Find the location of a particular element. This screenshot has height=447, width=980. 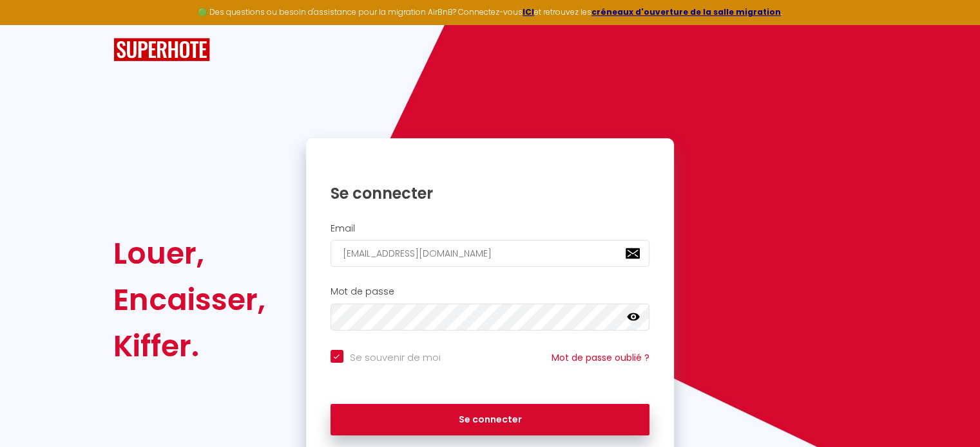

h2: Email is located at coordinates (490, 228).